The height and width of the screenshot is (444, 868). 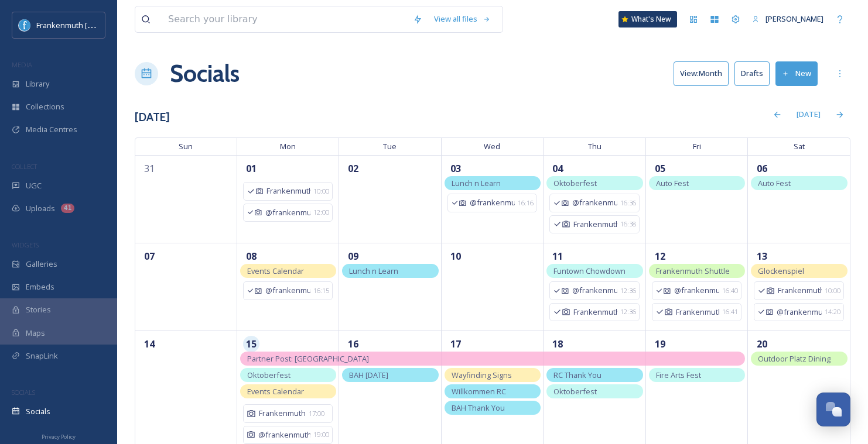 I want to click on a: Drafts, so click(x=755, y=73).